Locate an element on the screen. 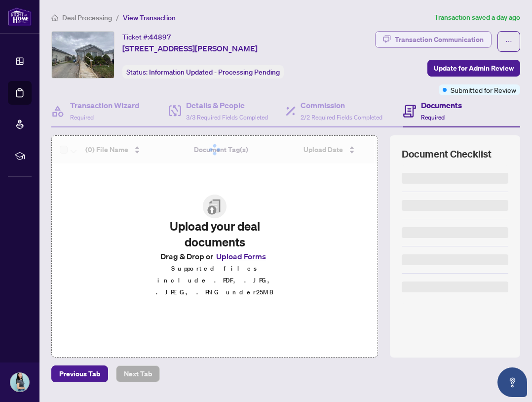  span: Update for Admin Review is located at coordinates (474, 68).